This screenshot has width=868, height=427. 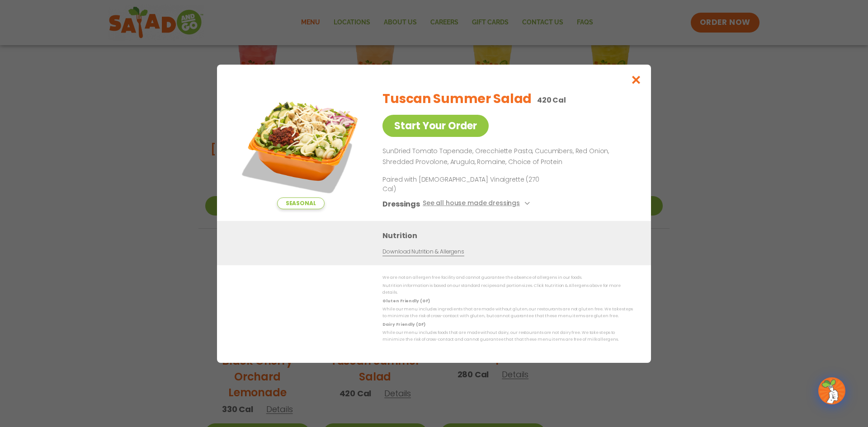 What do you see at coordinates (423, 251) in the screenshot?
I see `a: Download Nutrition & Allergens` at bounding box center [423, 251].